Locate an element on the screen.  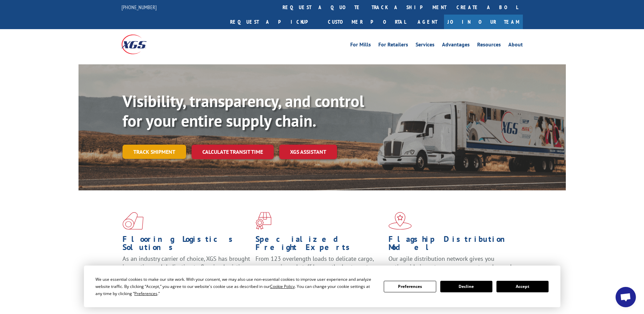
a: For Retailers is located at coordinates (394, 46).